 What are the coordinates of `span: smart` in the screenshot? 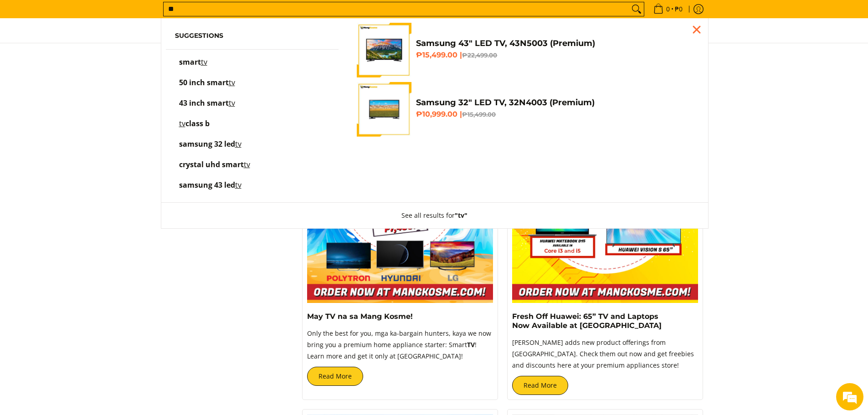 It's located at (190, 62).